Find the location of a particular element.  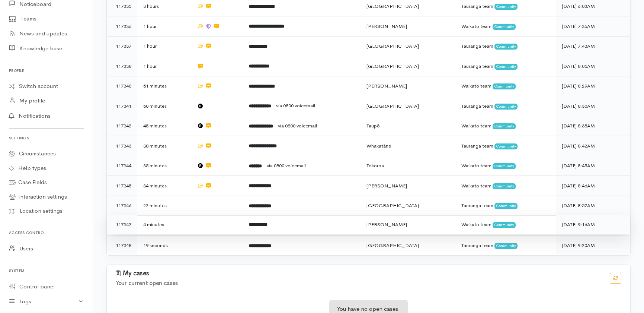

h6: System is located at coordinates (46, 270).